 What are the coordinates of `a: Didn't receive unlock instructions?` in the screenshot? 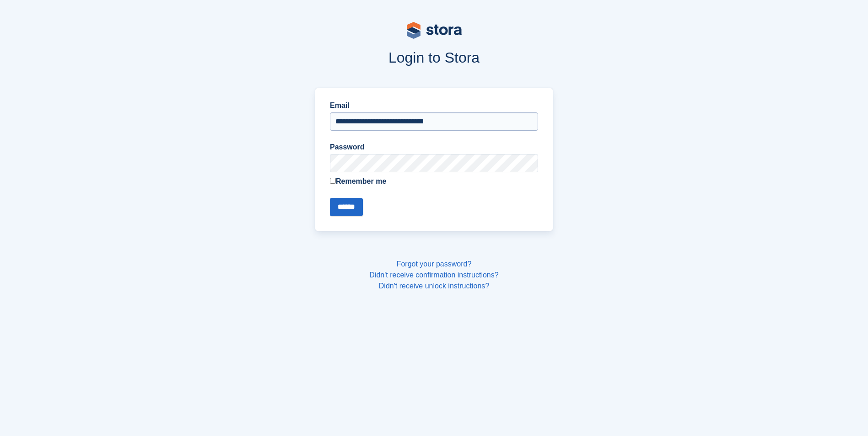 It's located at (434, 286).